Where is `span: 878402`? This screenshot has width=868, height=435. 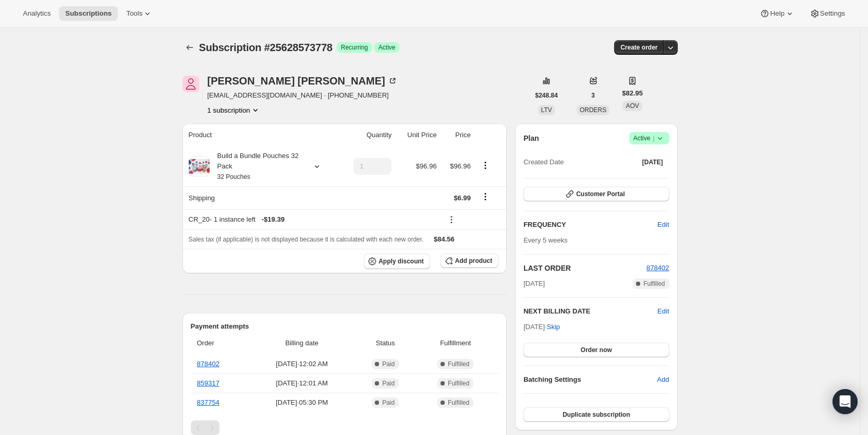
span: 878402 is located at coordinates (658, 267).